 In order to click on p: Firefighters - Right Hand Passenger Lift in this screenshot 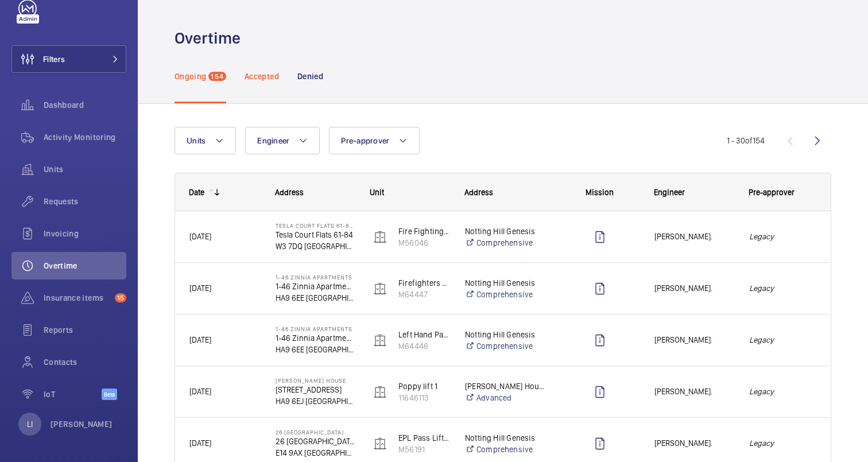, I will do `click(425, 283)`.